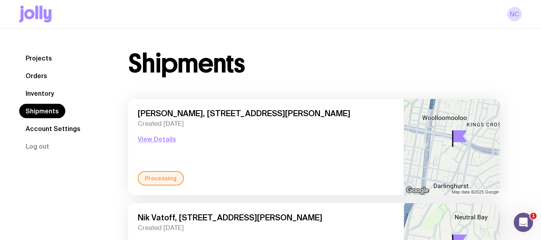 Image resolution: width=541 pixels, height=240 pixels. Describe the element at coordinates (157, 139) in the screenshot. I see `button: View Details` at that location.